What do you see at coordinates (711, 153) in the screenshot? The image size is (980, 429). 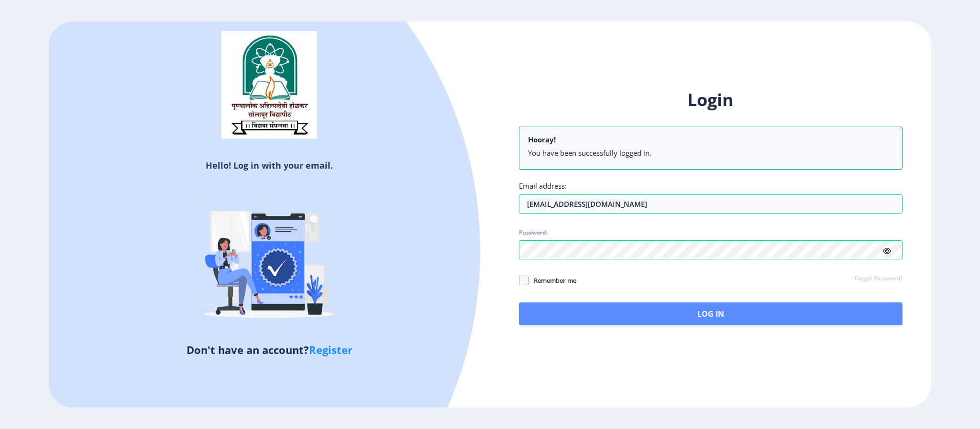 I see `li: You have been successfully logged in.` at bounding box center [711, 153].